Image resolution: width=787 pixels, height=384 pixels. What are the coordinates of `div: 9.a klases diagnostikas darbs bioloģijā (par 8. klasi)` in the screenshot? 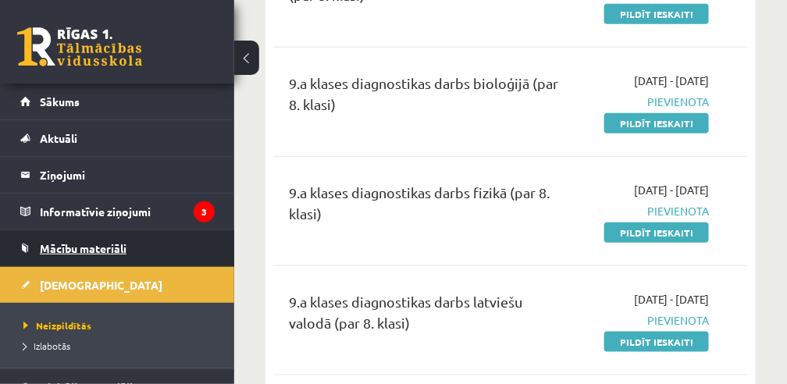 It's located at (425, 98).